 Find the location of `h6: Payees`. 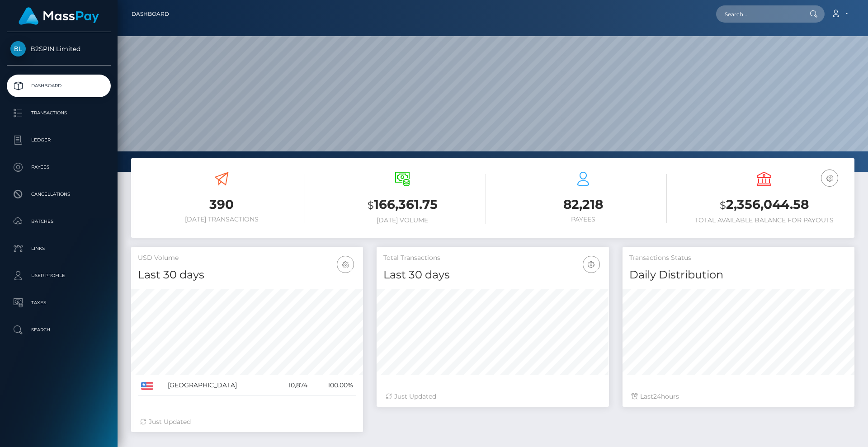

h6: Payees is located at coordinates (583, 219).